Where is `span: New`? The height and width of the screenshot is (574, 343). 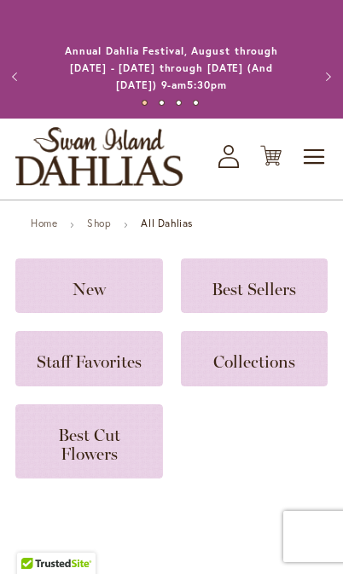
span: New is located at coordinates (89, 289).